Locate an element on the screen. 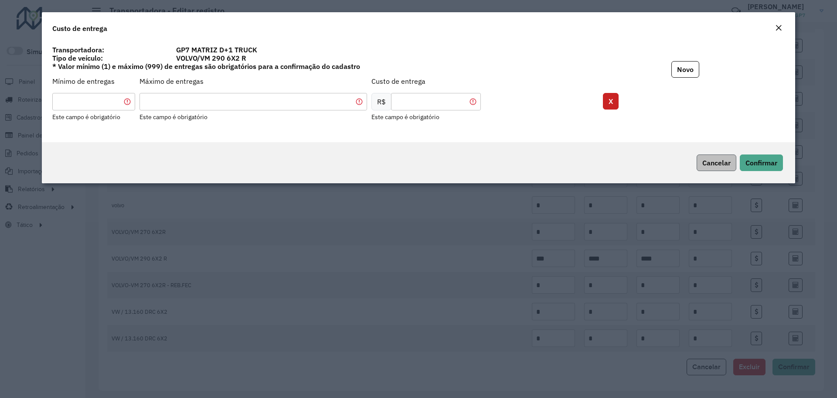 The height and width of the screenshot is (398, 837). button: X is located at coordinates (611, 101).